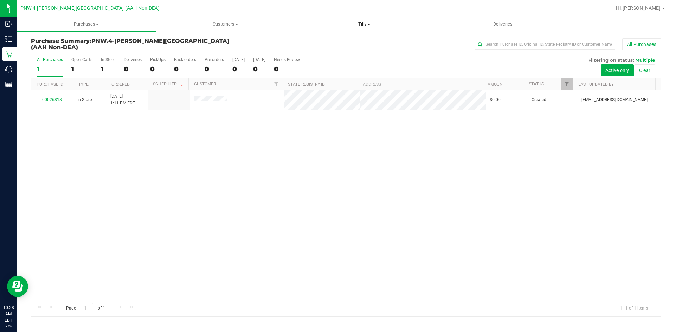 This screenshot has height=332, width=675. I want to click on a: Last Updated By, so click(596, 84).